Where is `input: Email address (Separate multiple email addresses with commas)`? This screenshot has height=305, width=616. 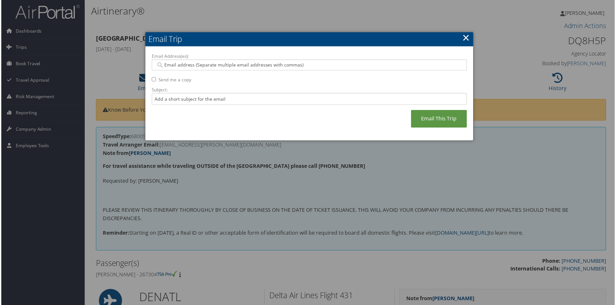 input: Email address (Separate multiple email addresses with commas) is located at coordinates (309, 65).